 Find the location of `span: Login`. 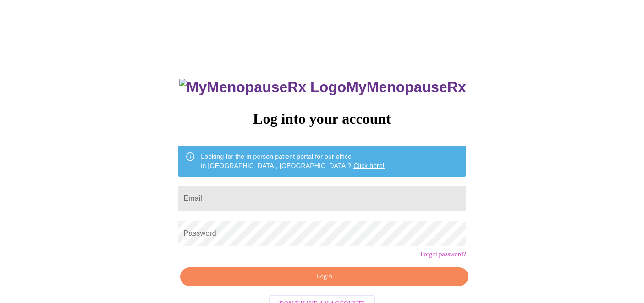

span: Login is located at coordinates (324, 276).